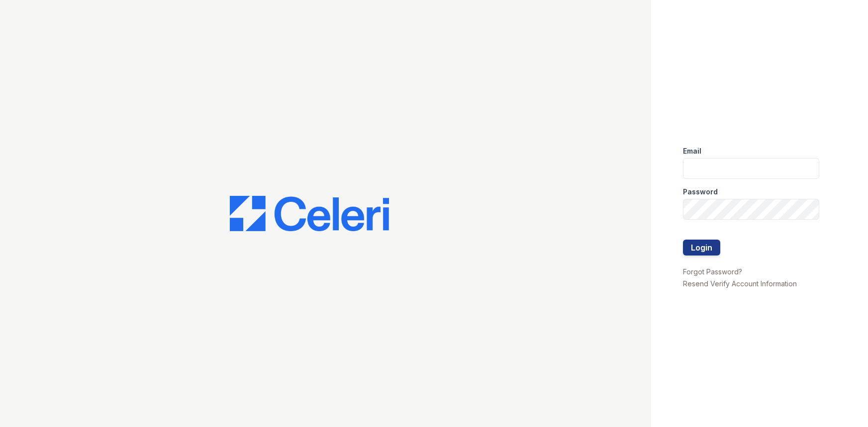  I want to click on a: Resend Verify Account Information, so click(740, 283).